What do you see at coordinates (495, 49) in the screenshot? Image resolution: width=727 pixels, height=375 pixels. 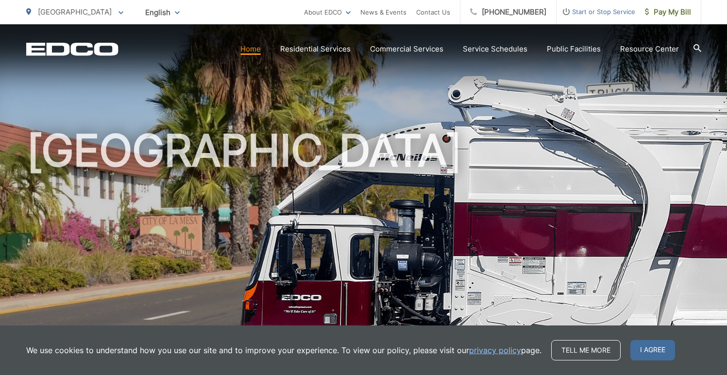 I see `a: Service Schedules` at bounding box center [495, 49].